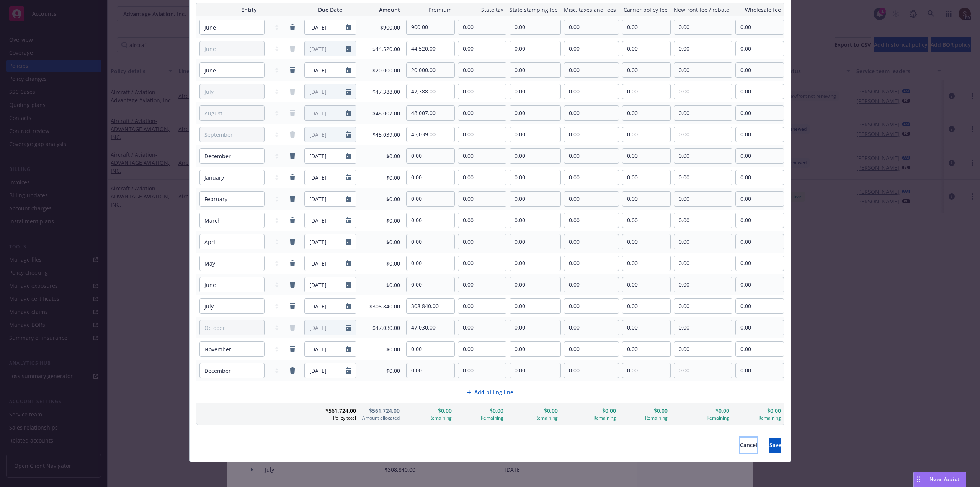 The image size is (980, 487). What do you see at coordinates (534, 9) in the screenshot?
I see `span: State stamping fee` at bounding box center [534, 9].